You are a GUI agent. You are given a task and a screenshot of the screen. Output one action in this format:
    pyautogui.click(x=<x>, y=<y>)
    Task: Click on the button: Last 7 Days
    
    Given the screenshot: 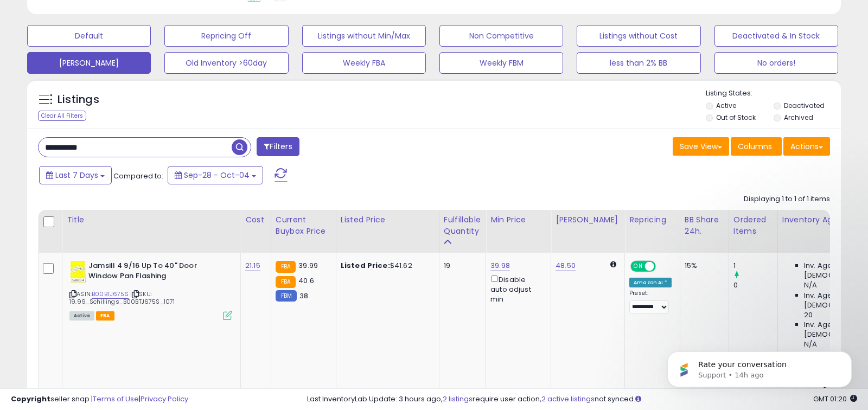 What is the action you would take?
    pyautogui.click(x=75, y=175)
    